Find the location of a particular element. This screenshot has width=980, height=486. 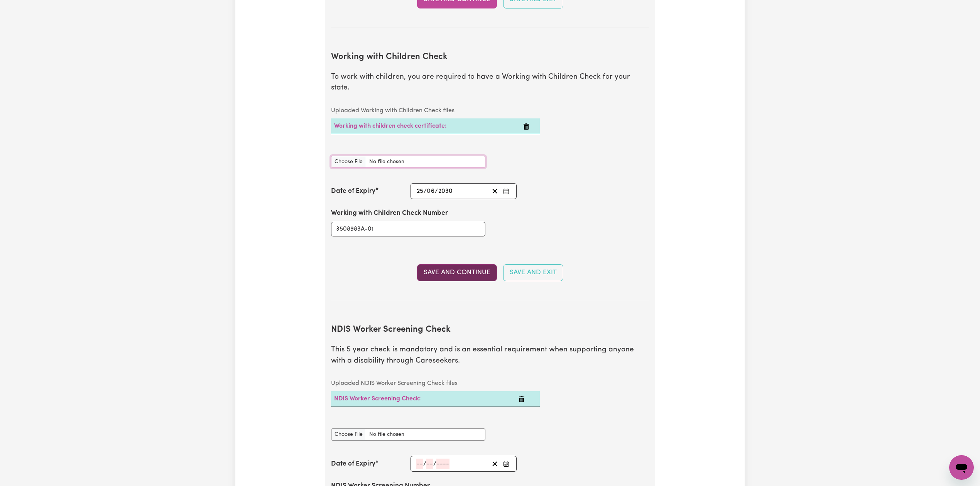

p: This 5 year check is mandatory and is an essential requirement when supporting anyone with a disa... is located at coordinates (490, 356).